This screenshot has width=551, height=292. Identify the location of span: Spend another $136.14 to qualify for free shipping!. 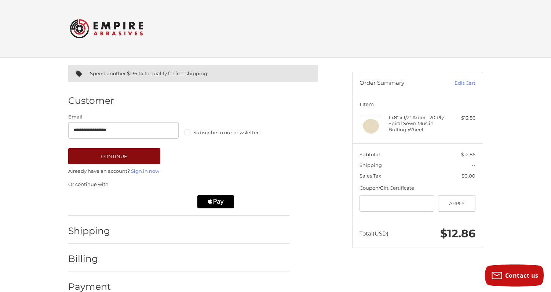
(149, 73).